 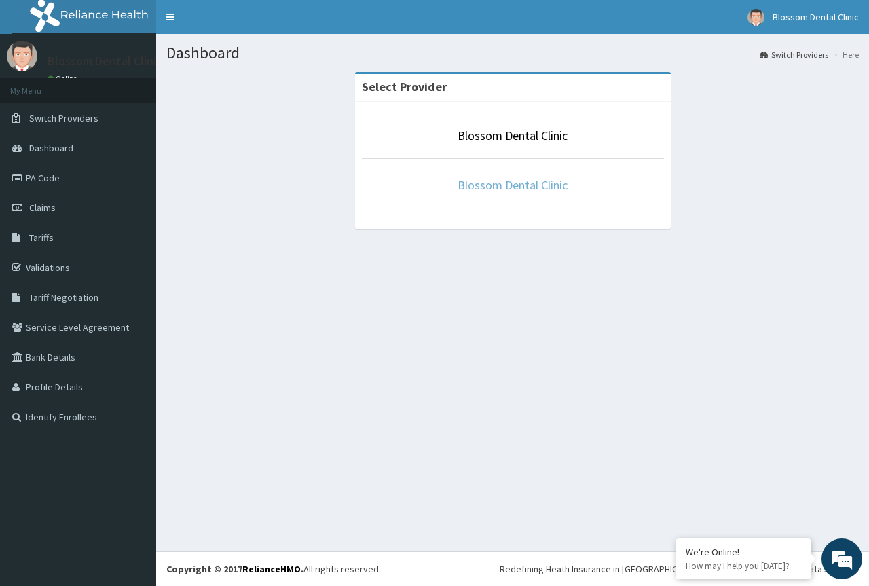 I want to click on span: Blossom Dental Clinic, so click(x=815, y=17).